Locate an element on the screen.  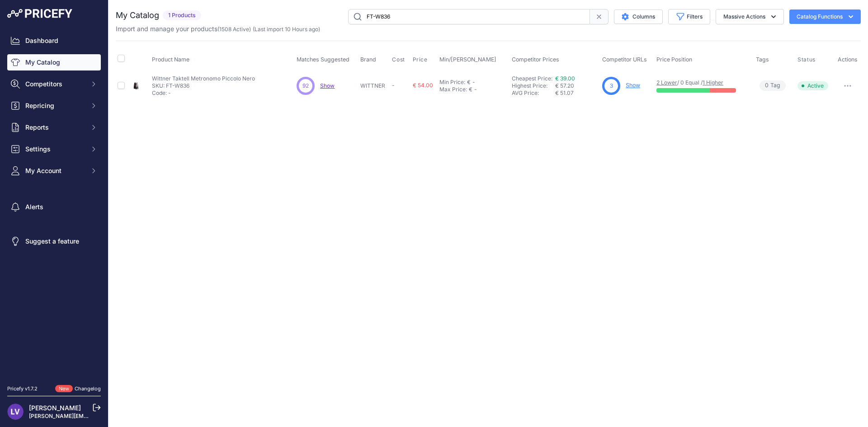
a: My Catalog is located at coordinates (54, 63).